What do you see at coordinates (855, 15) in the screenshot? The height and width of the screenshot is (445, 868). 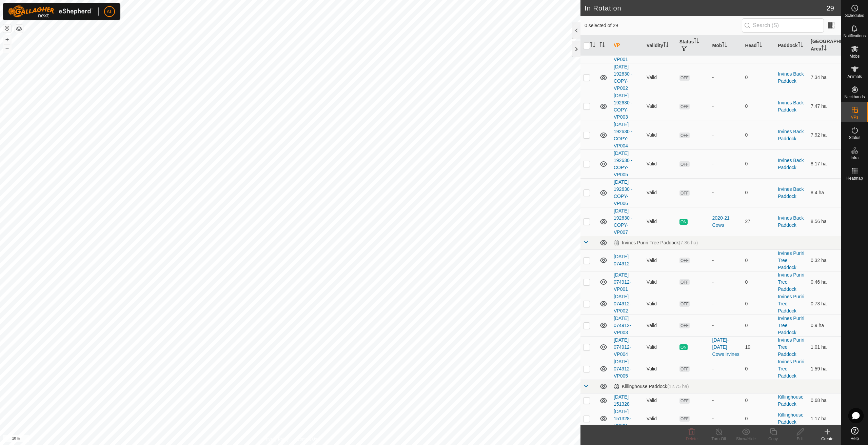 I see `span: Schedules` at bounding box center [855, 15].